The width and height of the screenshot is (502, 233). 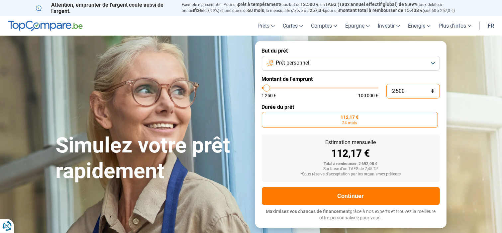 What do you see at coordinates (293, 26) in the screenshot?
I see `a: Cartes` at bounding box center [293, 26].